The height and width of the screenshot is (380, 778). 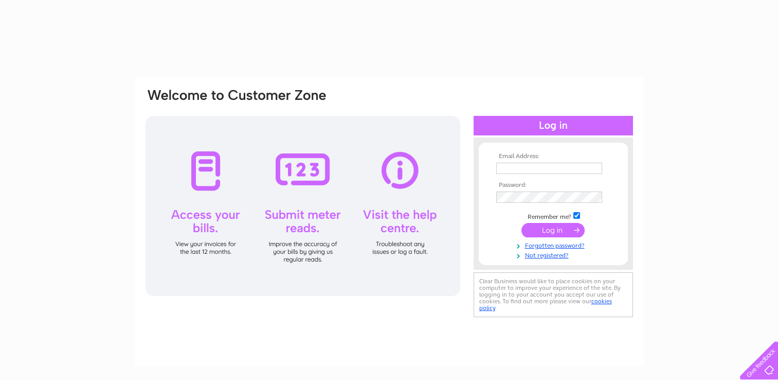 What do you see at coordinates (553, 216) in the screenshot?
I see `td: Remember me?` at bounding box center [553, 216].